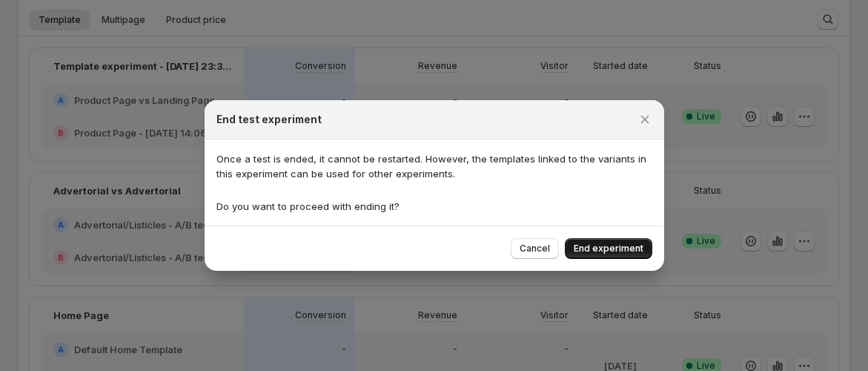  I want to click on p: Do you want to proceed with ending it?, so click(435, 206).